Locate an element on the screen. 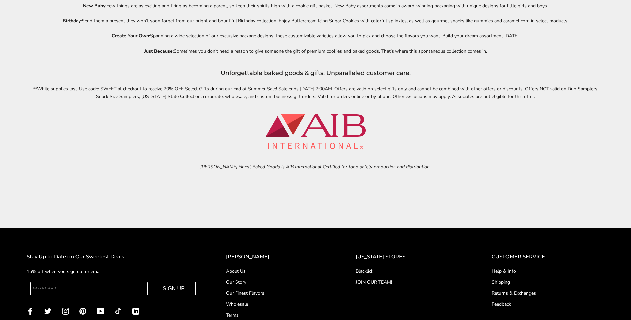 The height and width of the screenshot is (320, 631). a: Feedback is located at coordinates (547, 304).